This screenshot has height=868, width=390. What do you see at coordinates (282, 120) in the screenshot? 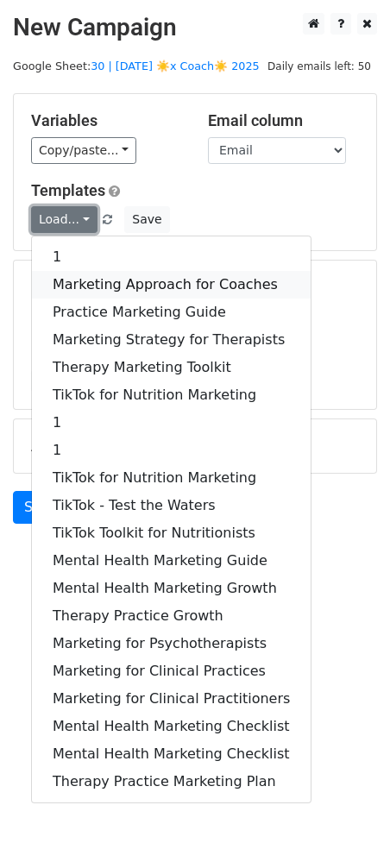
I see `h5: Email column` at bounding box center [282, 120].